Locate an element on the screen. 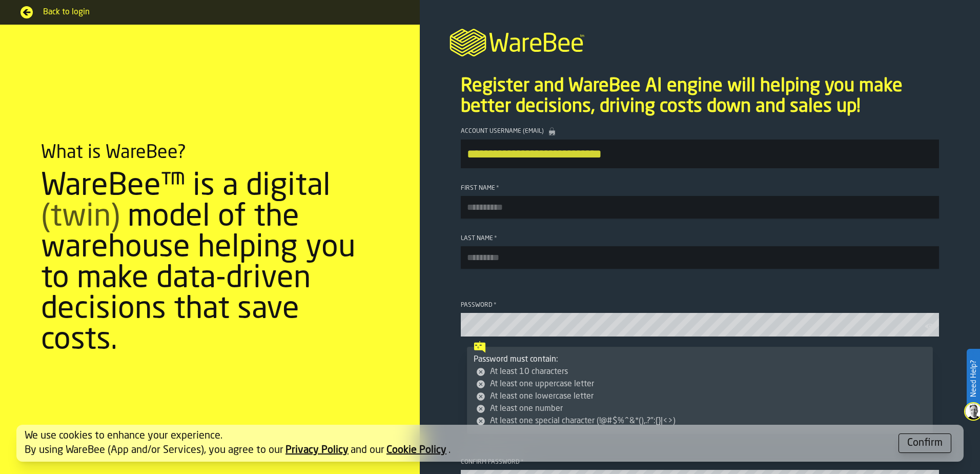  div: Confirm is located at coordinates (924, 444).